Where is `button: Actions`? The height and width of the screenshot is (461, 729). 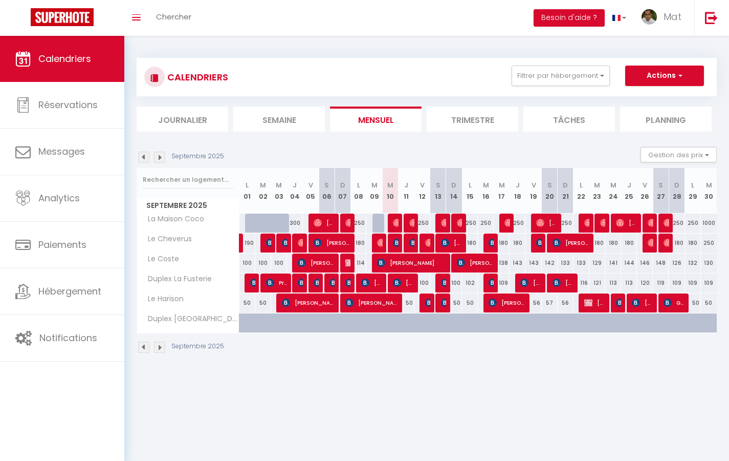
button: Actions is located at coordinates (665, 76).